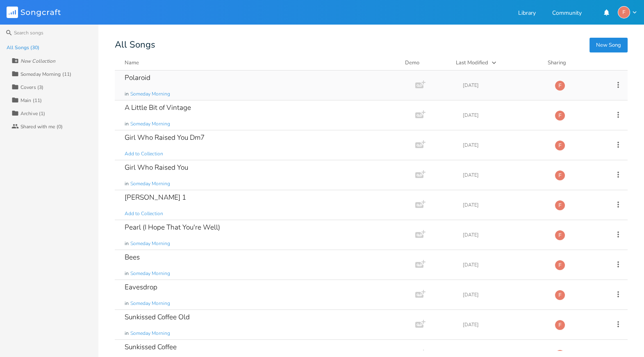 This screenshot has width=644, height=357. I want to click on button: Name, so click(260, 63).